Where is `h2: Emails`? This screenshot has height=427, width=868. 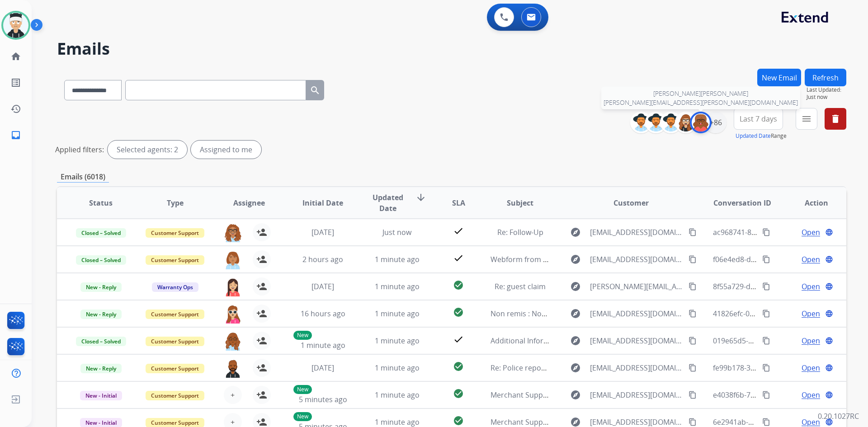
h2: Emails is located at coordinates (452, 49).